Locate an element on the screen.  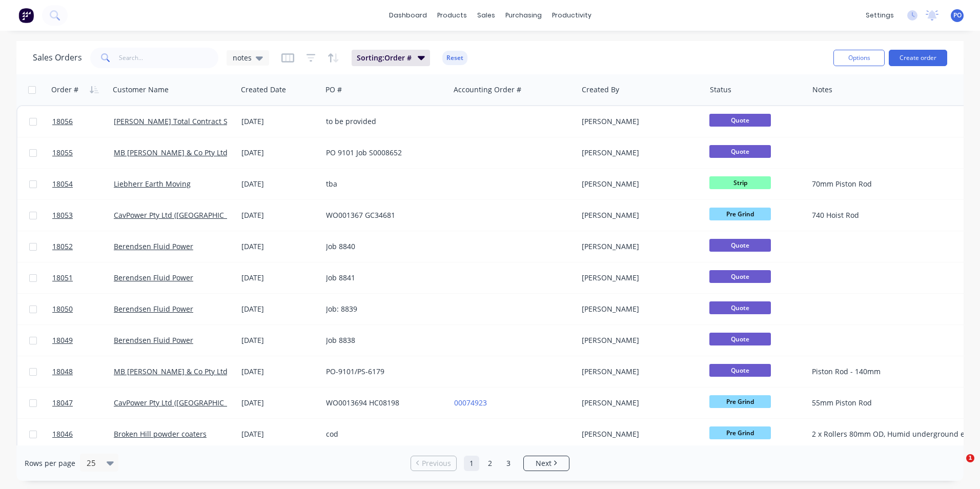
a: 18055 is located at coordinates (83, 153).